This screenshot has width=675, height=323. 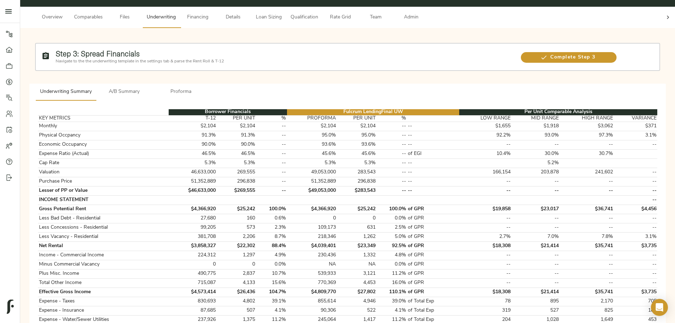 I want to click on td: 4.8%, so click(x=391, y=255).